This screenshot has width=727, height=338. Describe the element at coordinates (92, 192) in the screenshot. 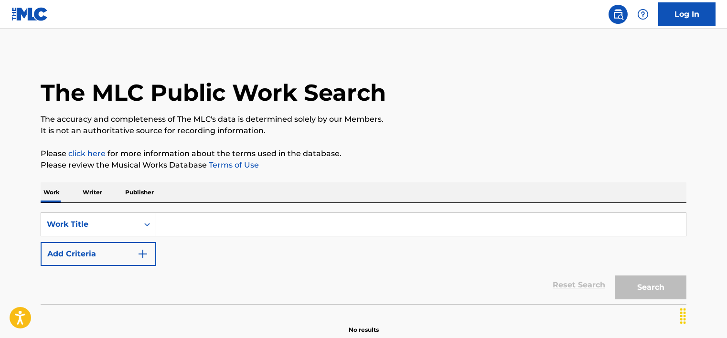

I see `p: Writer` at that location.